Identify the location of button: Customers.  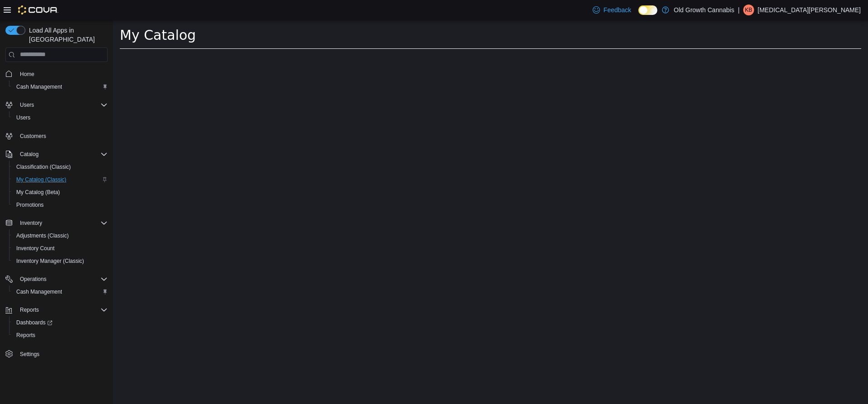
(57, 136).